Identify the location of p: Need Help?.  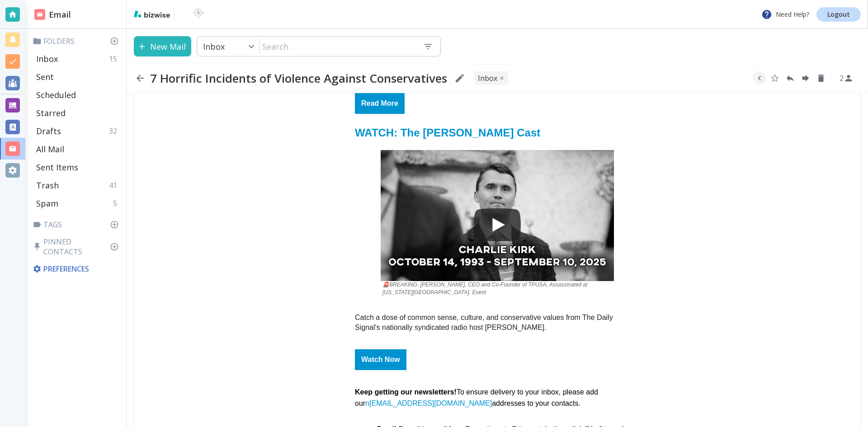
(786, 15).